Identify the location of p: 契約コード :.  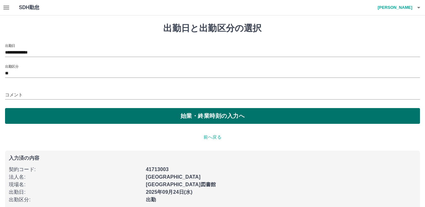
(75, 169).